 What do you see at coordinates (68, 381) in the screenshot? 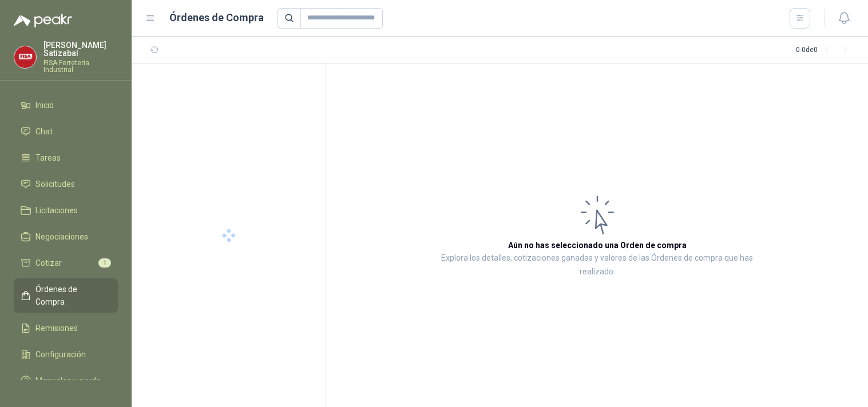
I see `span: Manuales y ayuda` at bounding box center [68, 381].